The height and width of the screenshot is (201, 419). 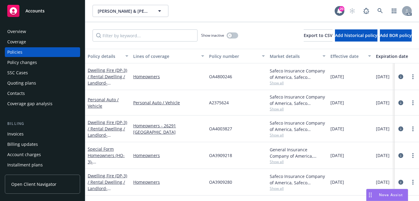 What do you see at coordinates (298, 56) in the screenshot?
I see `button: Market details` at bounding box center [298, 56].